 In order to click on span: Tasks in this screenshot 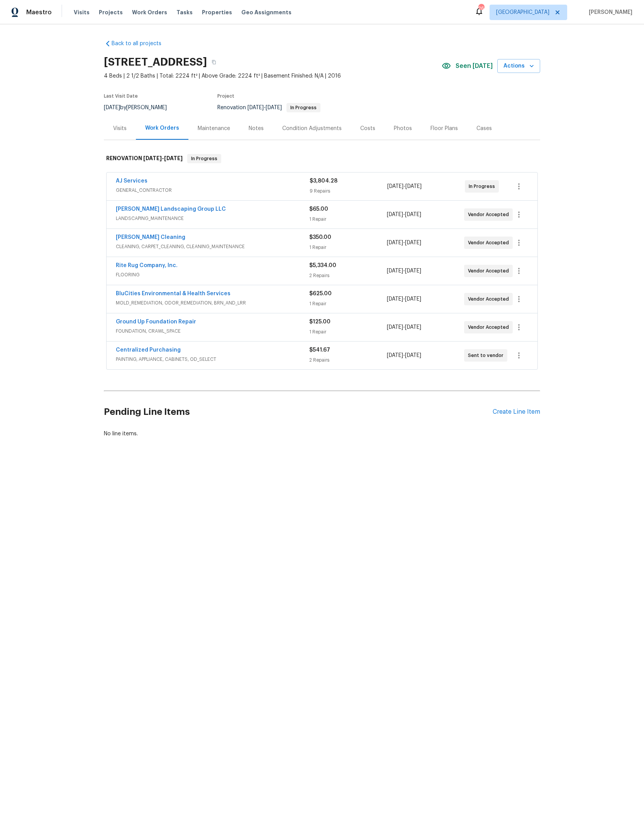, I will do `click(185, 12)`.